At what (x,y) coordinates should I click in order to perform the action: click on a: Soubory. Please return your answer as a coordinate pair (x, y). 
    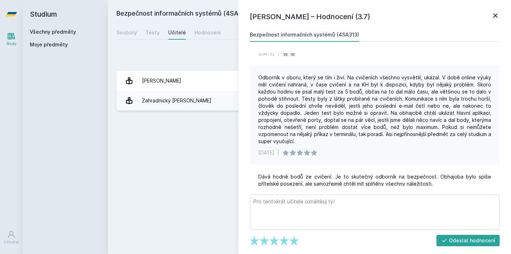
    Looking at the image, I should click on (127, 33).